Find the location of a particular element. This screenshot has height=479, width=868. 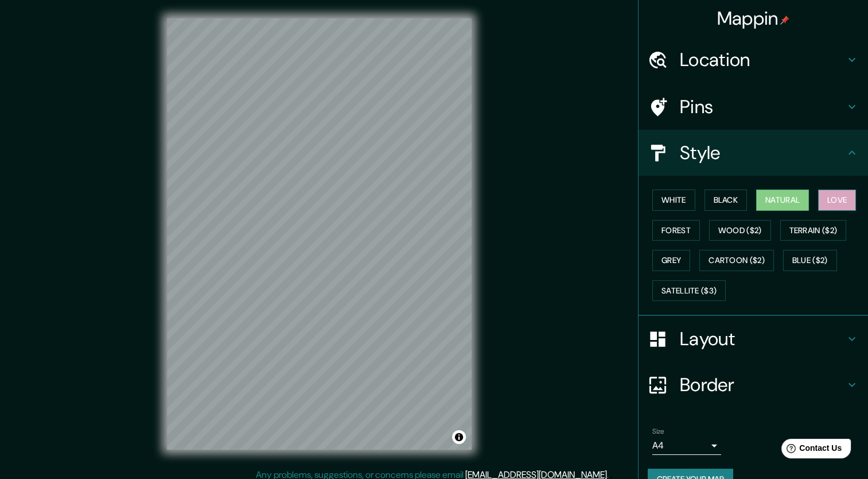

button: Black is located at coordinates (725, 200).